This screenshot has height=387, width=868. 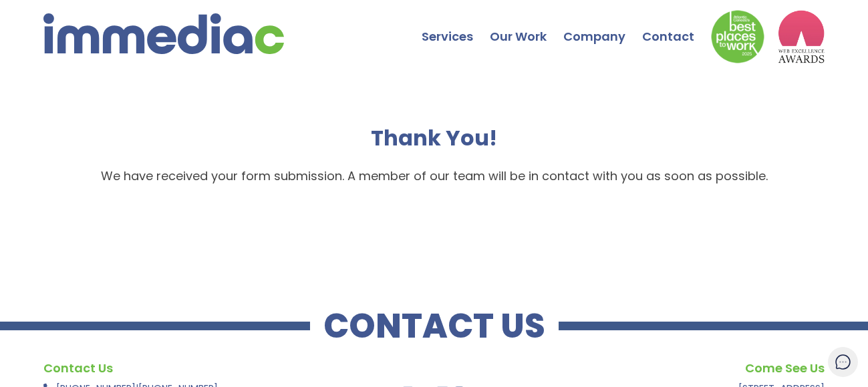 I want to click on a: Contact, so click(x=676, y=26).